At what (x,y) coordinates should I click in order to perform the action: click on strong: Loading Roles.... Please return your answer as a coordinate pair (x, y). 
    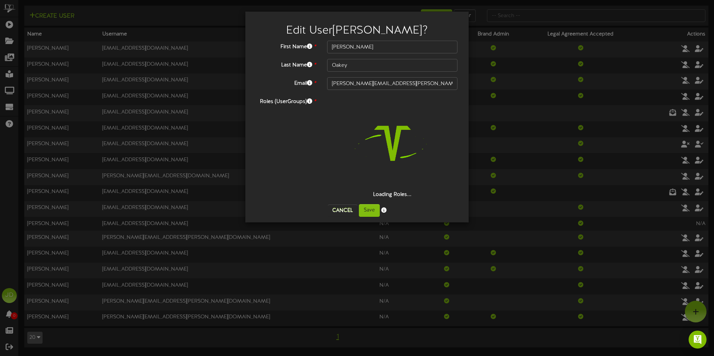
    Looking at the image, I should click on (392, 195).